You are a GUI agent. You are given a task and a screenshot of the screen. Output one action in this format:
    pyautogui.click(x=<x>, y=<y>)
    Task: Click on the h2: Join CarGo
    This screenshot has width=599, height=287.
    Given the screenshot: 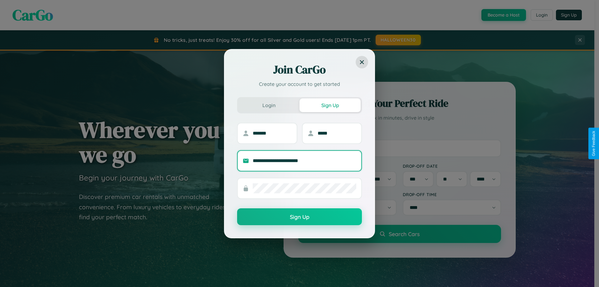 What is the action you would take?
    pyautogui.click(x=300, y=70)
    